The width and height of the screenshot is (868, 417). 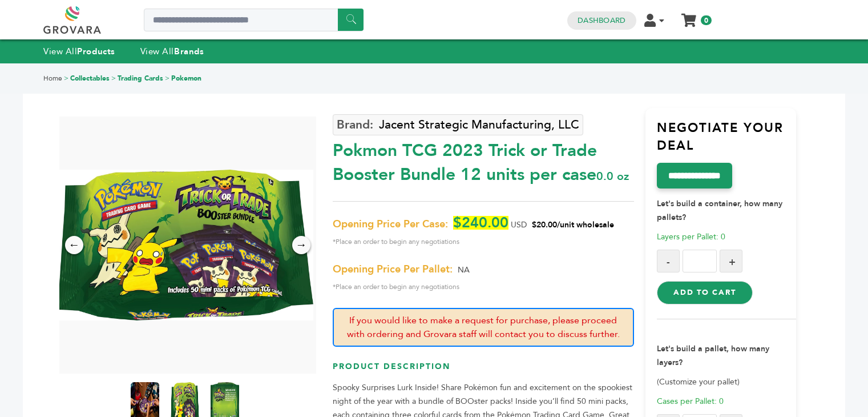 I want to click on a: View AllBrands, so click(x=172, y=52).